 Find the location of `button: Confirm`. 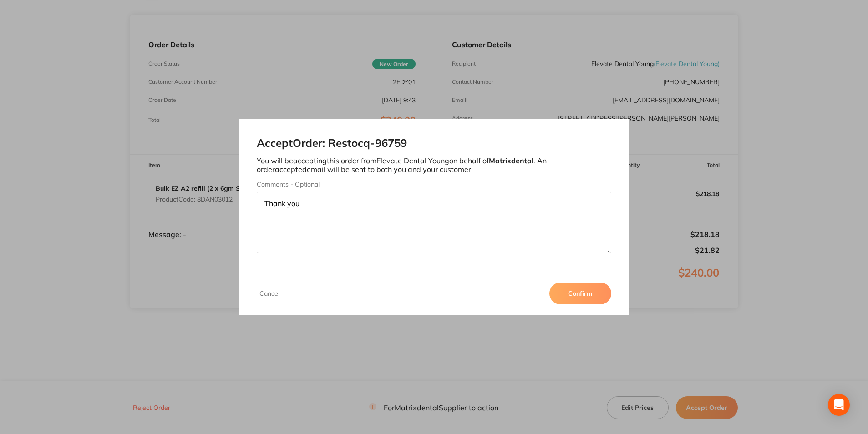

button: Confirm is located at coordinates (580, 293).